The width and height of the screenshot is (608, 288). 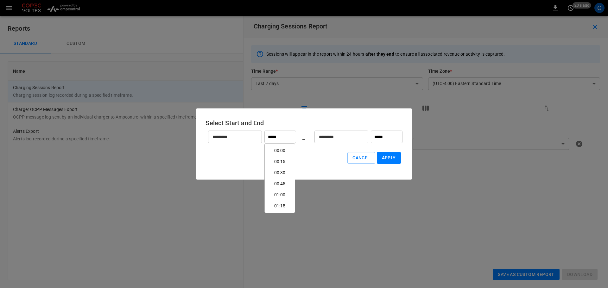 I want to click on li: 00:15, so click(x=280, y=162).